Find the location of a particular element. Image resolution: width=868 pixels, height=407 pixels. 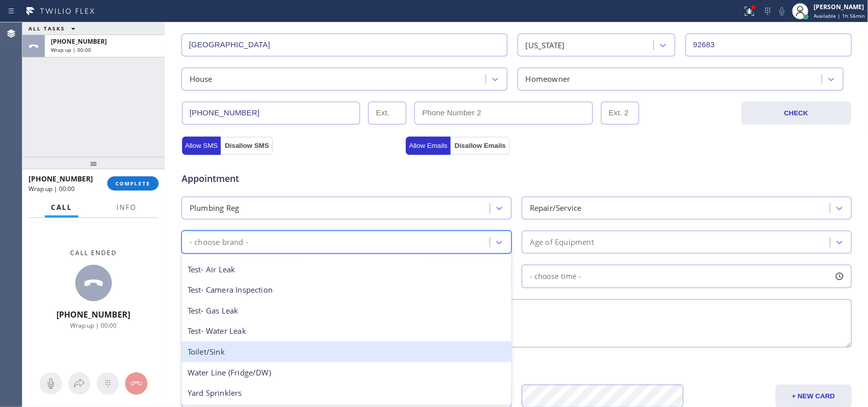

div: Water Line (Fridge/DW) is located at coordinates (346, 373).